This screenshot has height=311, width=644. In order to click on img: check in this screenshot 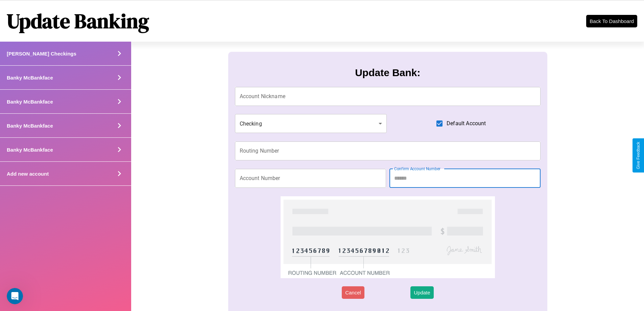, I will do `click(387, 237)`.